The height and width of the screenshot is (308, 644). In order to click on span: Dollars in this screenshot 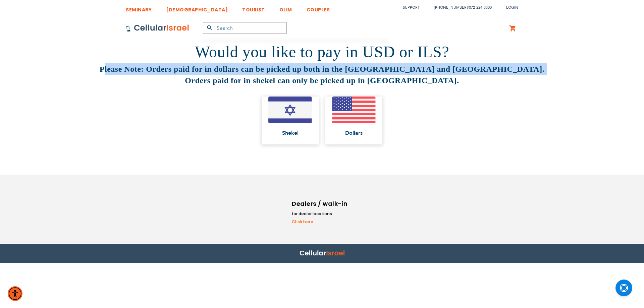, I will do `click(354, 133)`.